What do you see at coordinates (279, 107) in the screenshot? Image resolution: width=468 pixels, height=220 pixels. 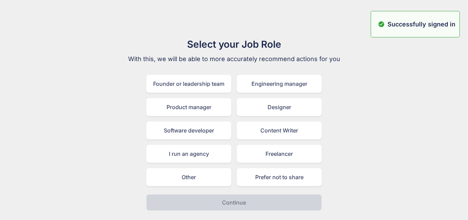 I see `div: Designer` at bounding box center [279, 107].